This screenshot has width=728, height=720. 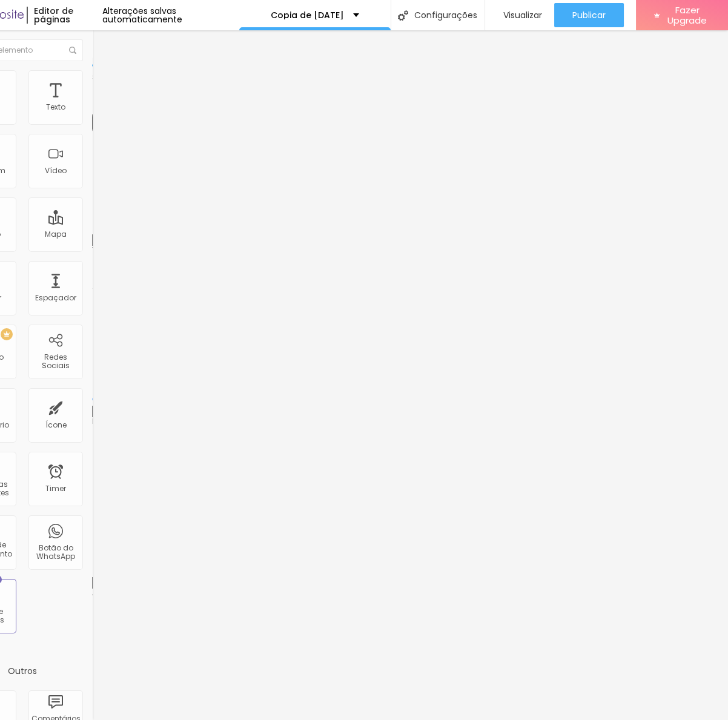 I want to click on div: Ícone, so click(x=56, y=425).